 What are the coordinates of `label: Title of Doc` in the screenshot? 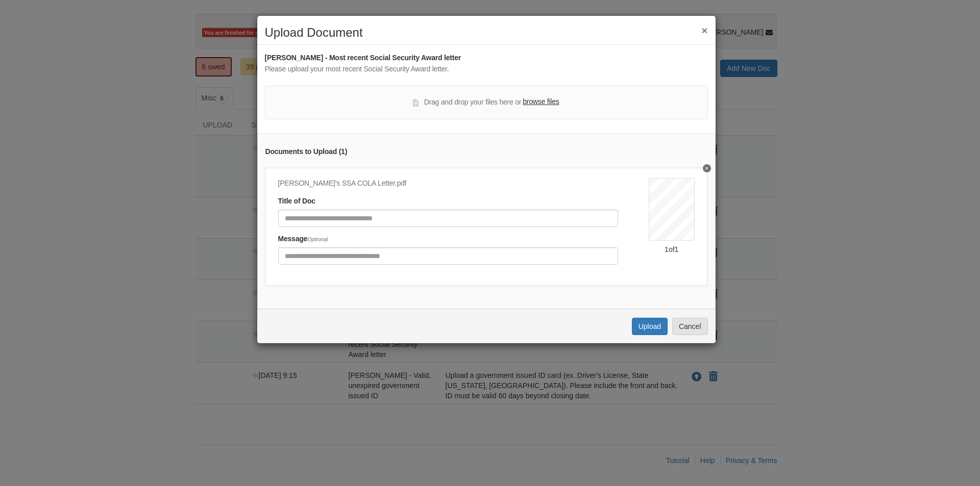 It's located at (296, 201).